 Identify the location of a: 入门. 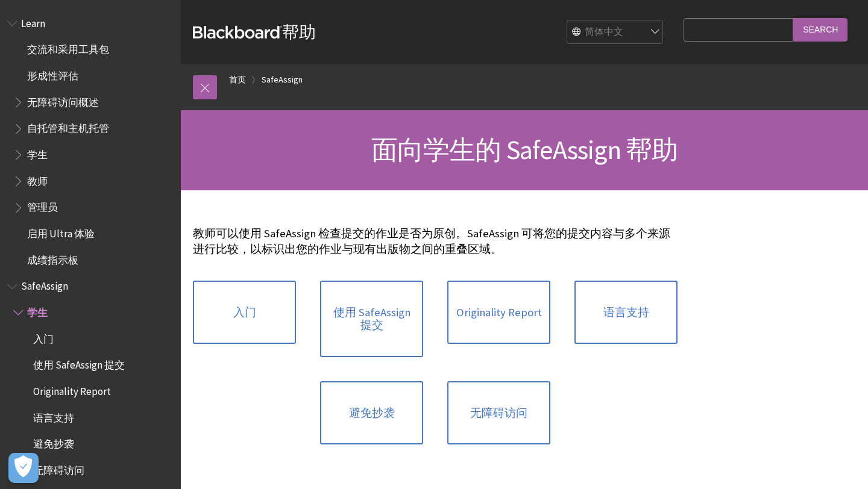
(244, 313).